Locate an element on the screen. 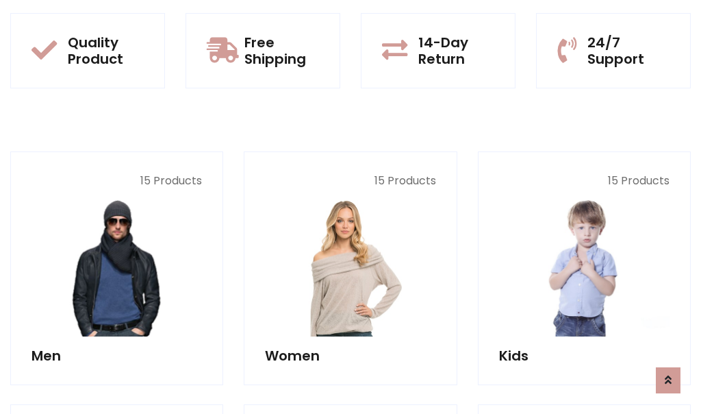  h5: 14-Day Return is located at coordinates (456, 51).